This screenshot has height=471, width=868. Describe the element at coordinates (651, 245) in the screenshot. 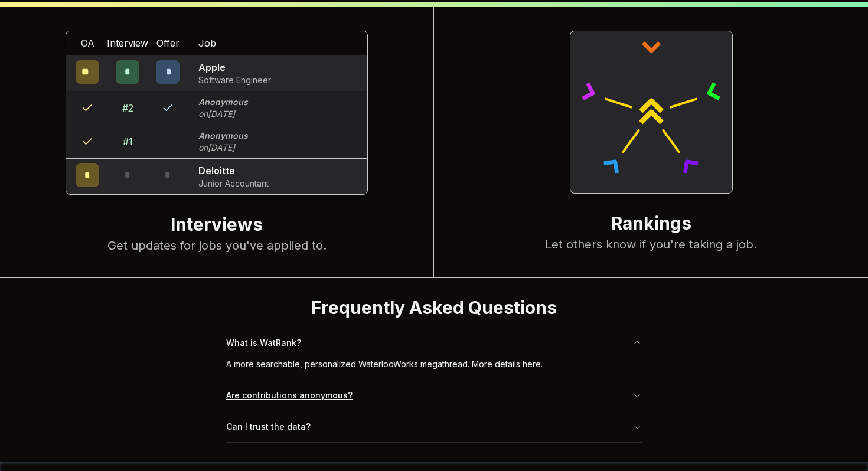

I see `p: Let others know if you're taking a job.` at that location.